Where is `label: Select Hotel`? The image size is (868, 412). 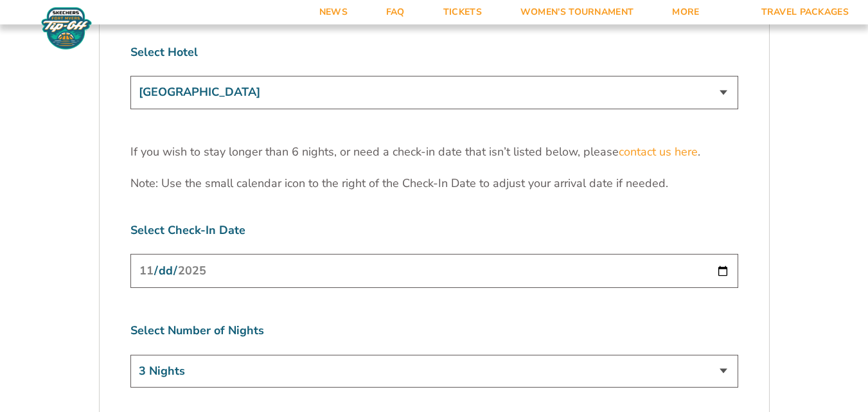 label: Select Hotel is located at coordinates (434, 52).